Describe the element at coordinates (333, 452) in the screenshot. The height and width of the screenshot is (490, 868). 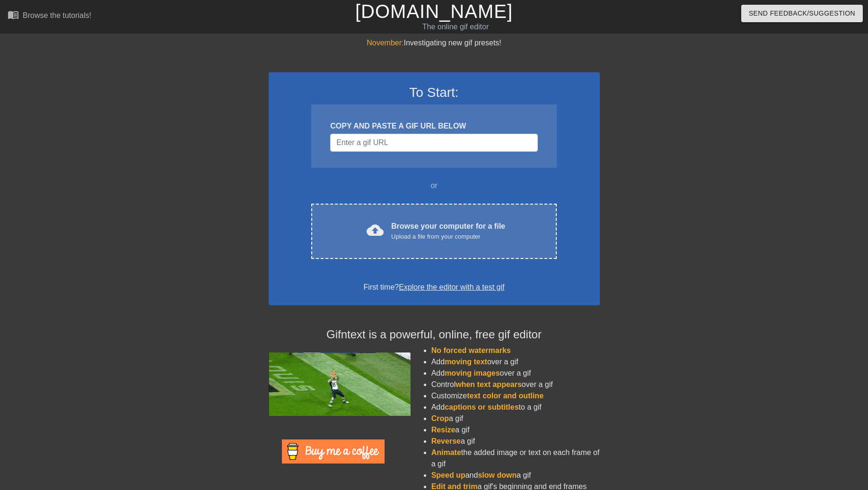
I see `img: Buy Me A Coffee` at that location.